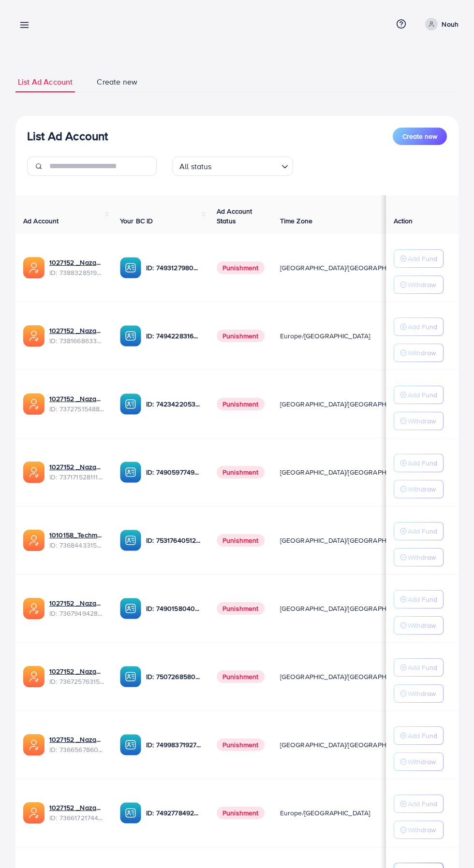 This screenshot has width=474, height=868. I want to click on span: ID: 7381668633665093648, so click(76, 341).